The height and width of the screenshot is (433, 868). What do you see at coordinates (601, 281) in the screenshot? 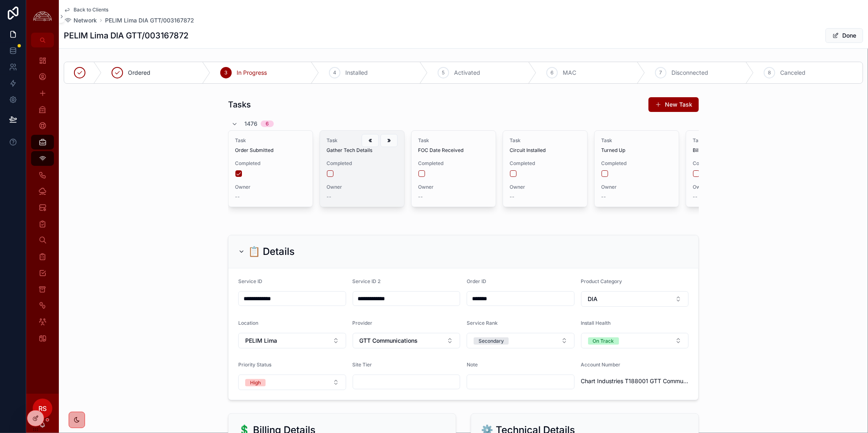
I see `span: Product Category` at bounding box center [601, 281].